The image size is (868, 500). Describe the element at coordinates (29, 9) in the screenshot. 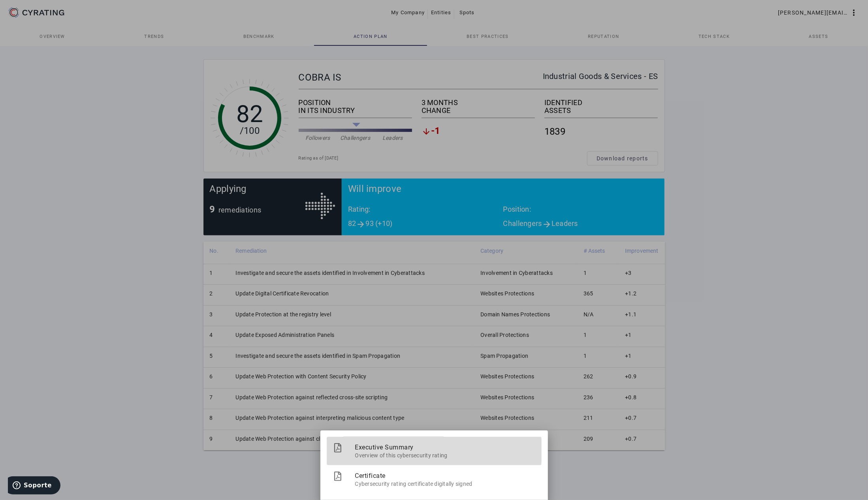

I see `span: Soporte` at that location.